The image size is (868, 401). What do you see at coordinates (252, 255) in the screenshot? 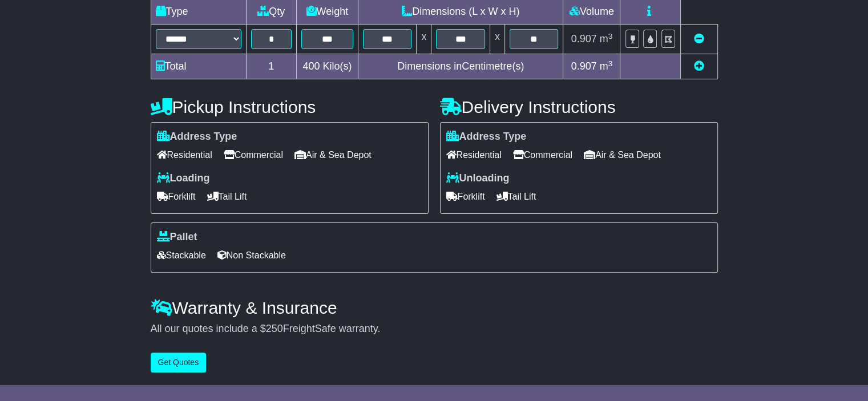
I see `span: Non Stackable` at bounding box center [252, 255].